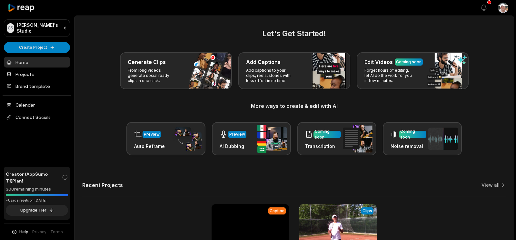 This screenshot has height=240, width=516. What do you see at coordinates (443, 138) in the screenshot?
I see `img: noise_removal.png` at bounding box center [443, 138].